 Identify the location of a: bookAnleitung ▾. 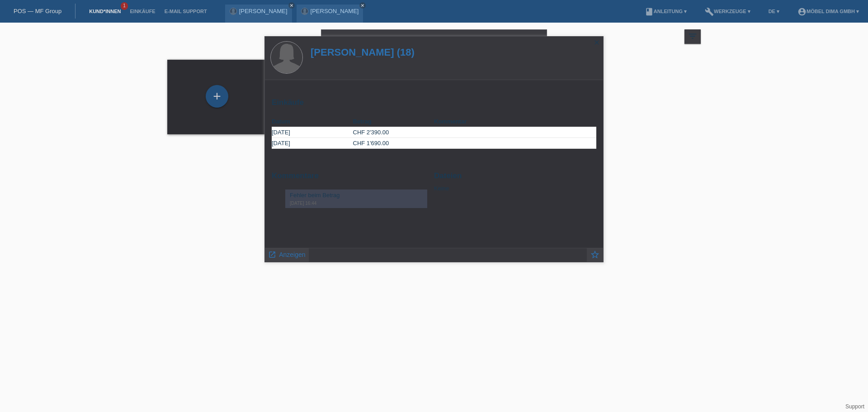
(666, 11).